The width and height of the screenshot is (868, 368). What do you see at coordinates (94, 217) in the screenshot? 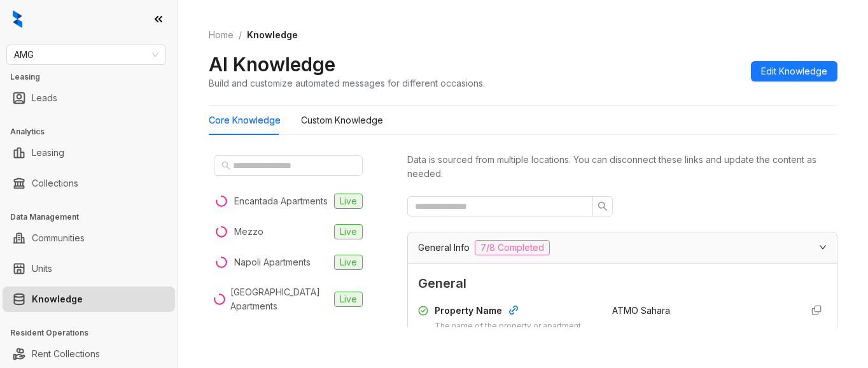
I see `h3: Data Management` at bounding box center [94, 217].